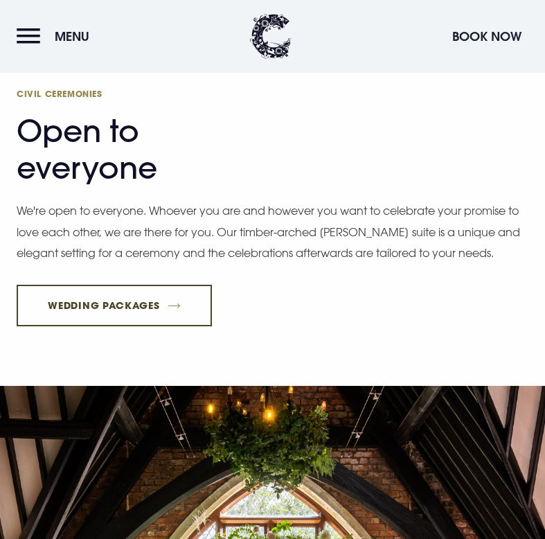 The image size is (545, 539). What do you see at coordinates (152, 93) in the screenshot?
I see `span: Civil Ceremonies` at bounding box center [152, 93].